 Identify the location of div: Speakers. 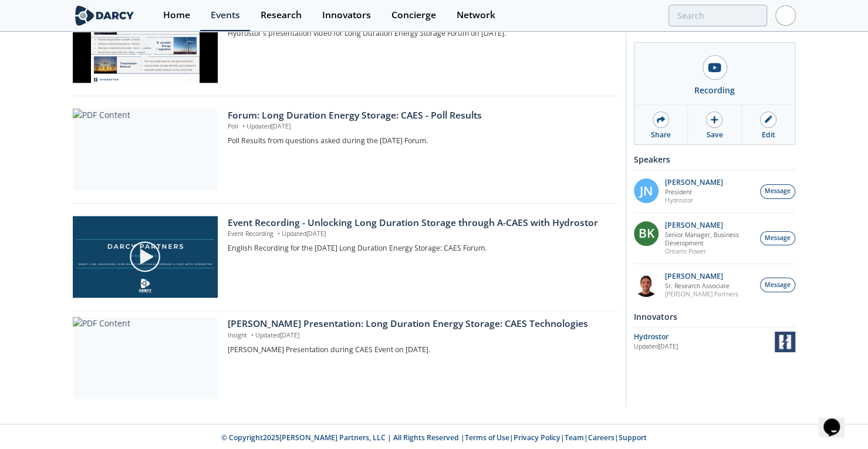
(715, 159).